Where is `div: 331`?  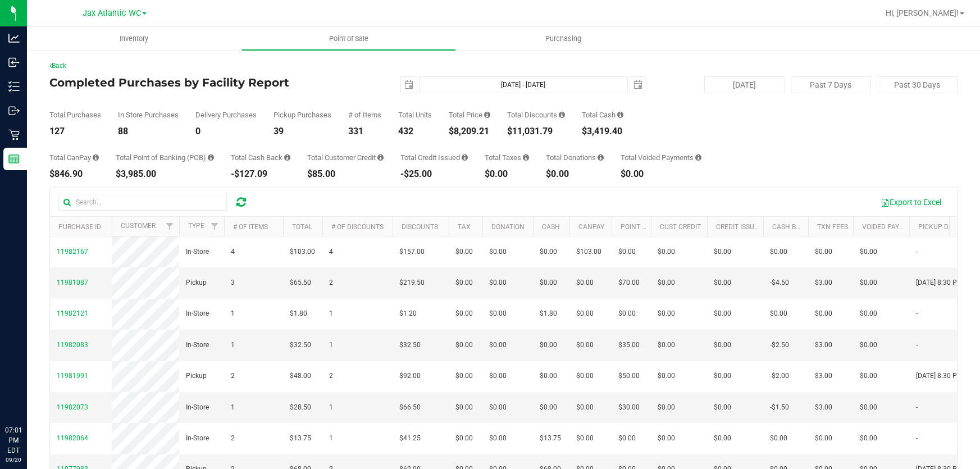 div: 331 is located at coordinates (364, 131).